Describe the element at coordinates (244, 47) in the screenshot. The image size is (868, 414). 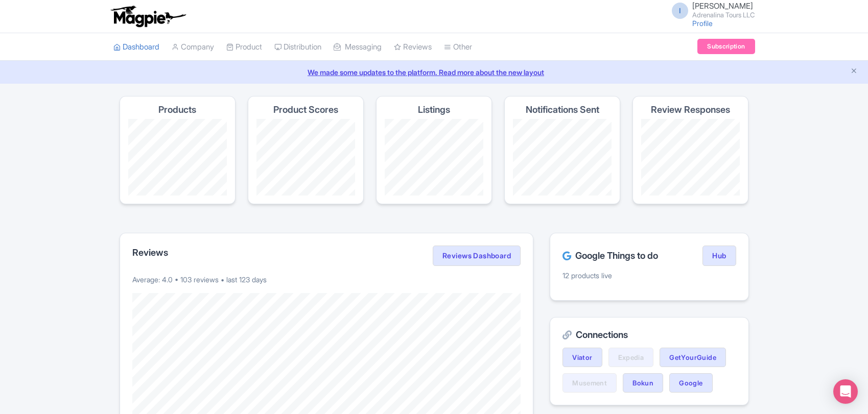
I see `a: Product` at that location.